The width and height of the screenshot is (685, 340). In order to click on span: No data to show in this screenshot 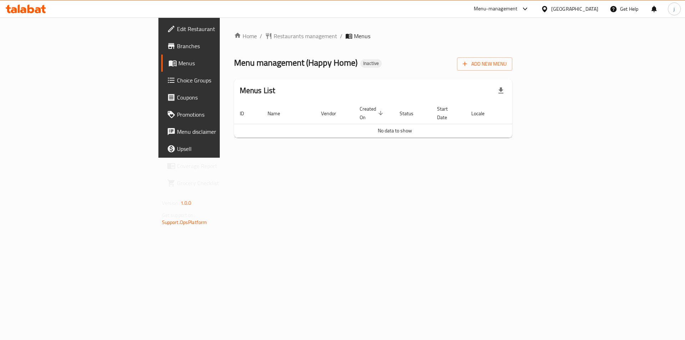, I will do `click(395, 131)`.